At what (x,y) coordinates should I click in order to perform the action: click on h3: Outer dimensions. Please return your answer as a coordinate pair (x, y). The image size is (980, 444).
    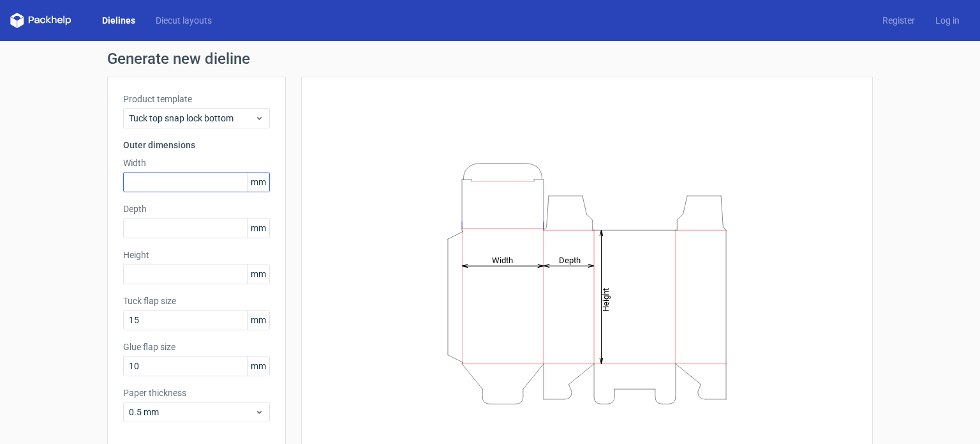
    Looking at the image, I should click on (197, 145).